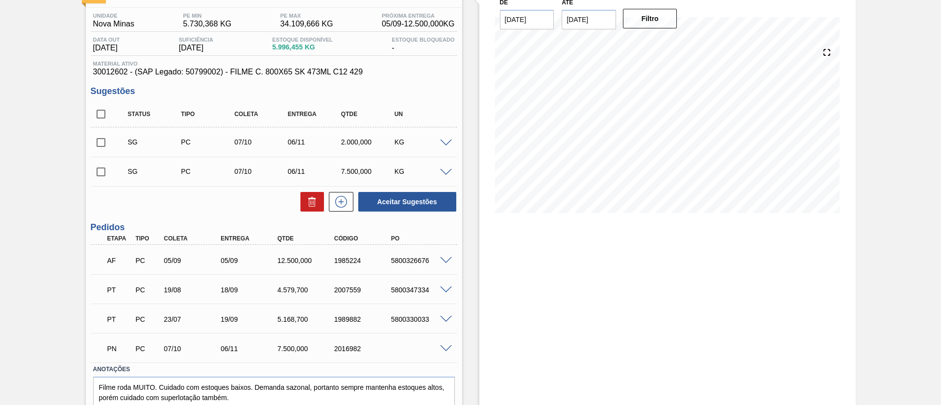 Image resolution: width=941 pixels, height=405 pixels. Describe the element at coordinates (363, 349) in the screenshot. I see `div: 2016982` at that location.